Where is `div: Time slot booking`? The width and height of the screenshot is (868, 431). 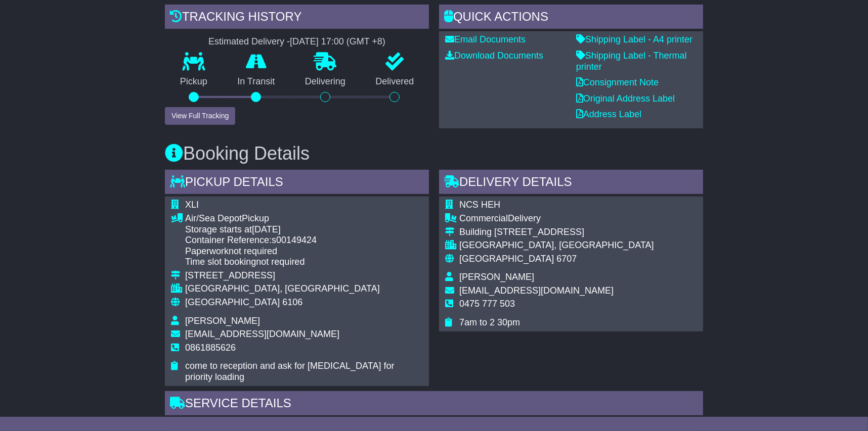
div: Time slot booking is located at coordinates (304, 263).